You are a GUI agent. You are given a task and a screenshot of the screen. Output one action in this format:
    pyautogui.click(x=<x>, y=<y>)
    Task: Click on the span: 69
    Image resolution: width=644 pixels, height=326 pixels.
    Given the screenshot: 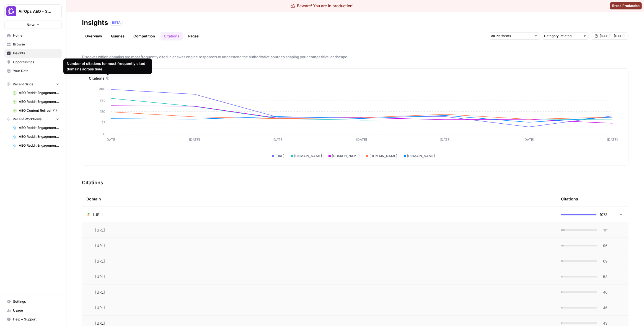 What is the action you would take?
    pyautogui.click(x=604, y=261)
    